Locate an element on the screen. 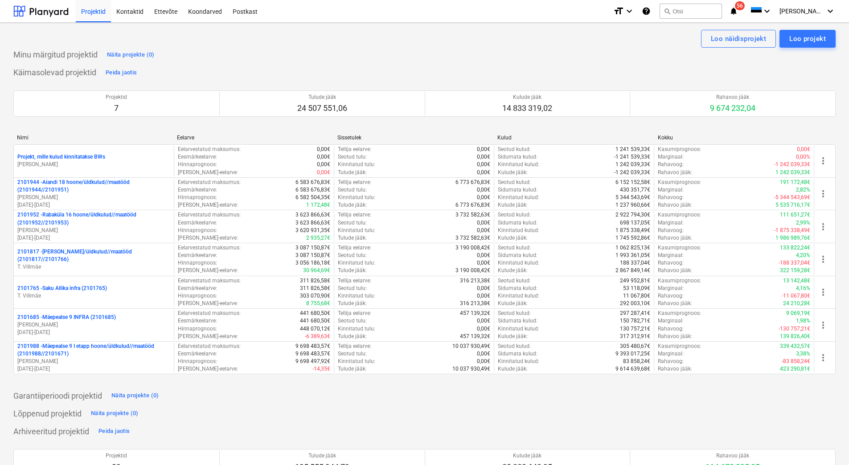 Image resolution: width=849 pixels, height=465 pixels. p: 2101944 - Aiandi 18 hoone/üldkulud//maatööd (2101944//2101951) is located at coordinates (94, 186).